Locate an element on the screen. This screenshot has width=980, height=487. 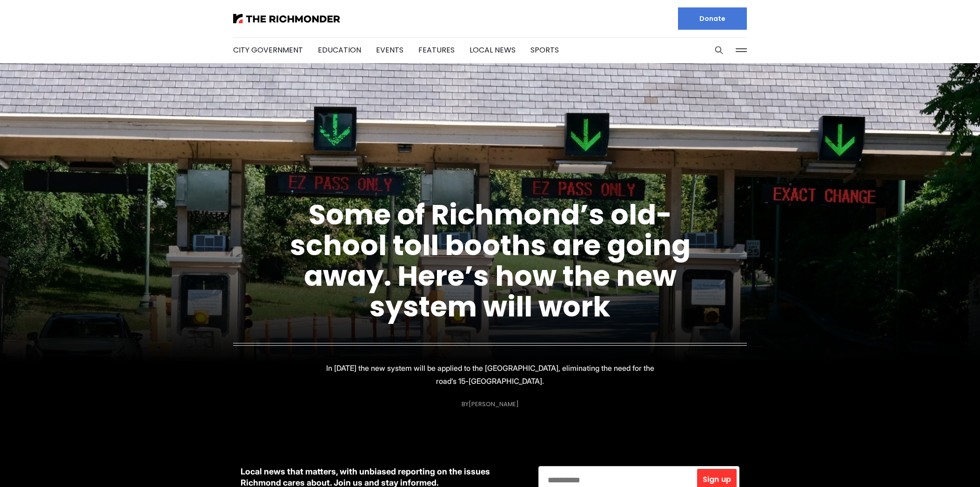
a: Sports is located at coordinates (544, 50).